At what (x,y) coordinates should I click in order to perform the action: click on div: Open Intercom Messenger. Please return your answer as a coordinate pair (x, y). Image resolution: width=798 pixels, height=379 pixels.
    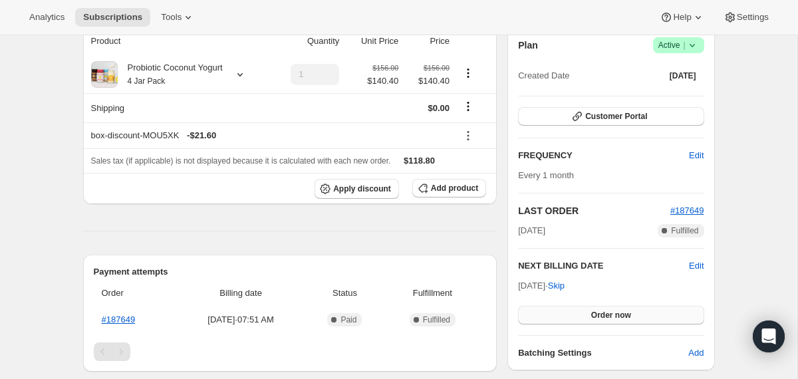
    Looking at the image, I should click on (769, 337).